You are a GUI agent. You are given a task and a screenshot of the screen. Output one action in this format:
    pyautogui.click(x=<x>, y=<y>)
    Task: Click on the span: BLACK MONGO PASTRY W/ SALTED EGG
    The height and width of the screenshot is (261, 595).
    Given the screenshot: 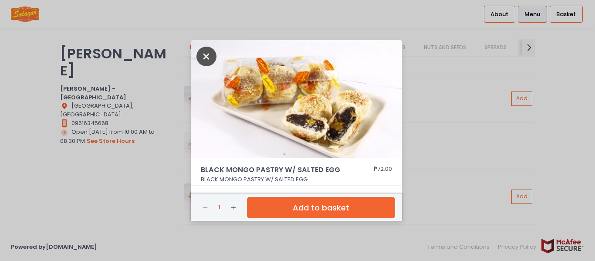 What is the action you would take?
    pyautogui.click(x=272, y=170)
    